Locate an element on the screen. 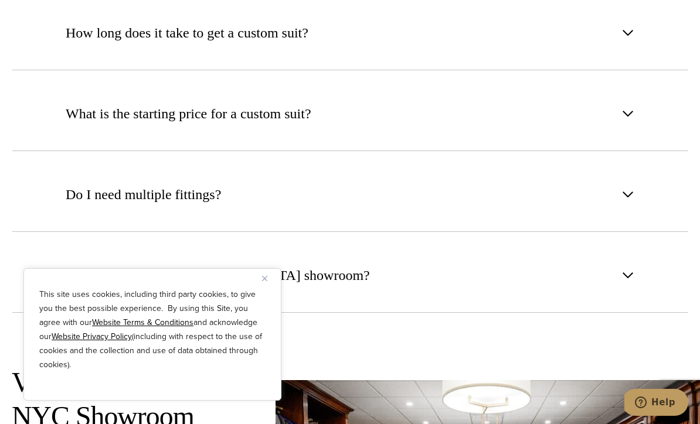  span: How long does it take to get a custom suit? is located at coordinates (187, 33).